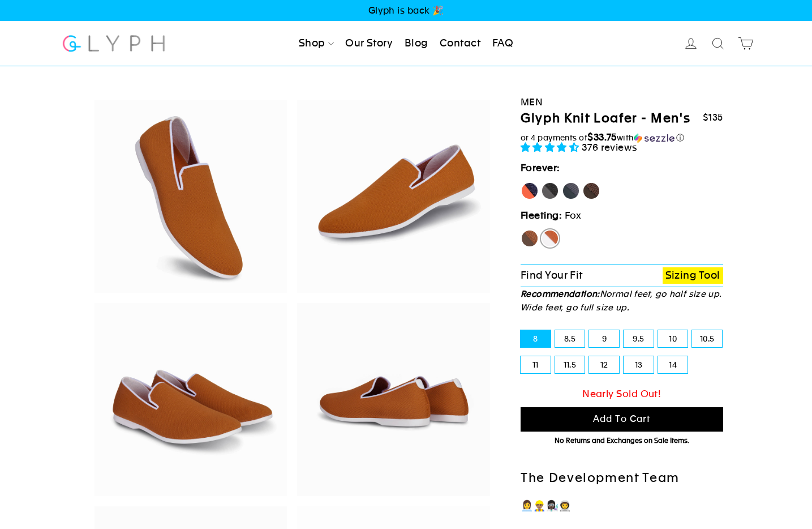 The height and width of the screenshot is (529, 812). Describe the element at coordinates (550, 190) in the screenshot. I see `label: Panther` at that location.